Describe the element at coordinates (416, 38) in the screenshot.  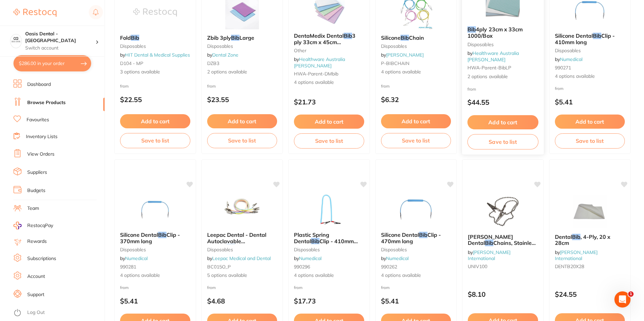
I see `b: Silicone Bib Chain` at that location.